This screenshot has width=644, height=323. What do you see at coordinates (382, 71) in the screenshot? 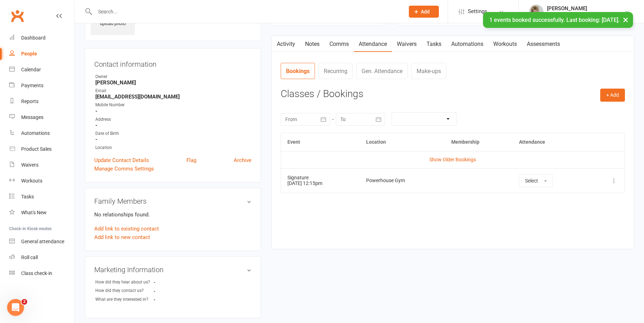
I see `a: Gen. Attendance` at bounding box center [382, 71].